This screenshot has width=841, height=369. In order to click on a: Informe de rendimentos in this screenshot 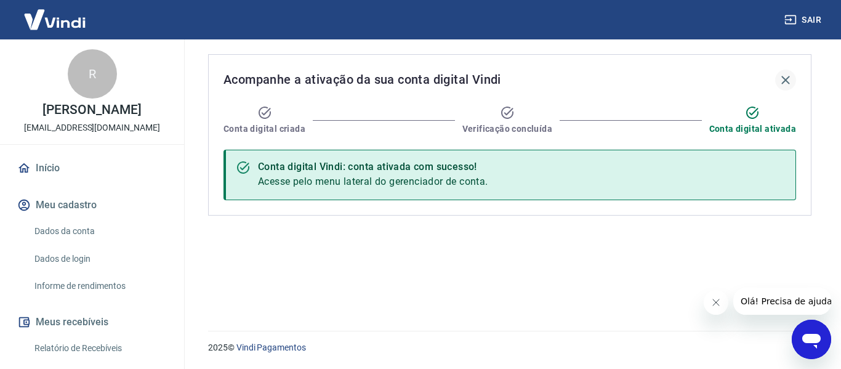, I will do `click(99, 286)`.